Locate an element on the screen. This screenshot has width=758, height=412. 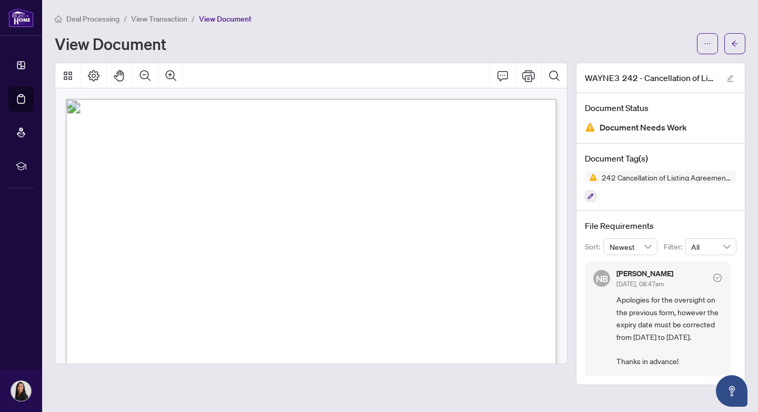
img: logo is located at coordinates (21, 17).